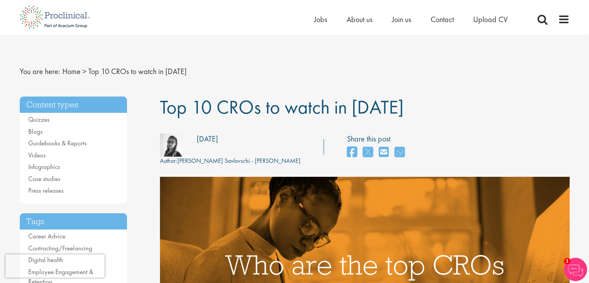 The width and height of the screenshot is (589, 283). I want to click on a: breadcrumb link, so click(71, 71).